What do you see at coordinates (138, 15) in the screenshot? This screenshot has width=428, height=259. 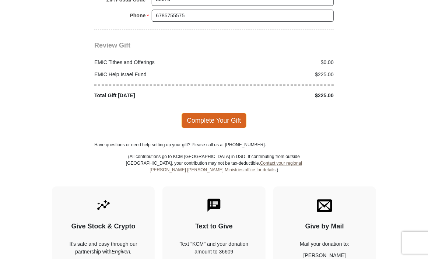 I see `strong: Phone` at bounding box center [138, 15].